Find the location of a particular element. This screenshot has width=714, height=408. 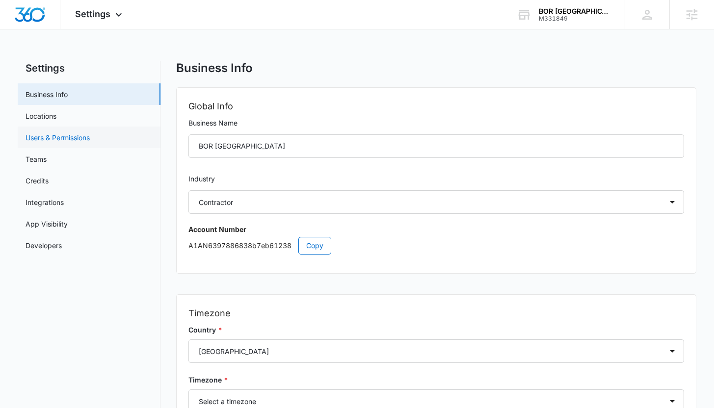

a: Locations is located at coordinates (41, 116).